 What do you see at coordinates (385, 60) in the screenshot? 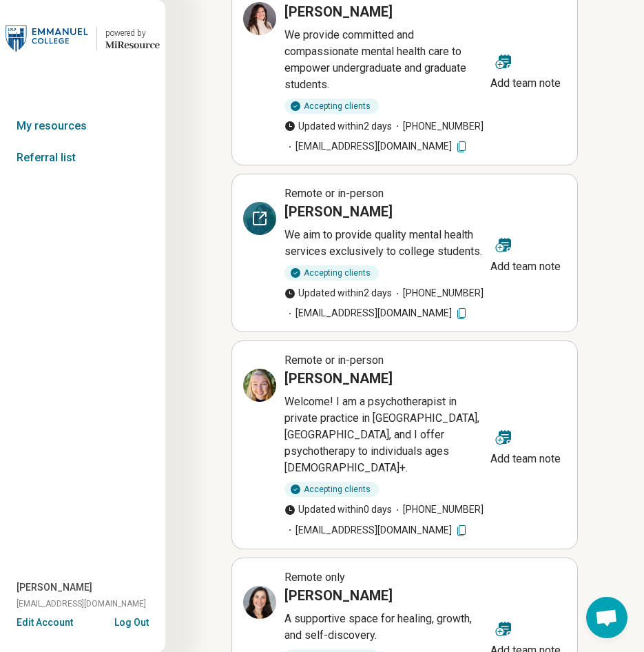
I see `p: We provide committed and compassionate mental health care to empower undergraduate and graduate s...` at bounding box center [385, 60].